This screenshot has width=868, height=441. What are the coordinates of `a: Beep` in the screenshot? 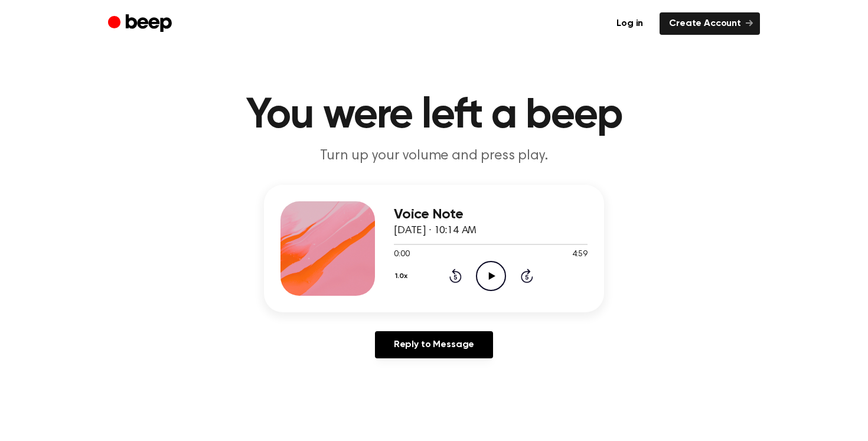 It's located at (141, 24).